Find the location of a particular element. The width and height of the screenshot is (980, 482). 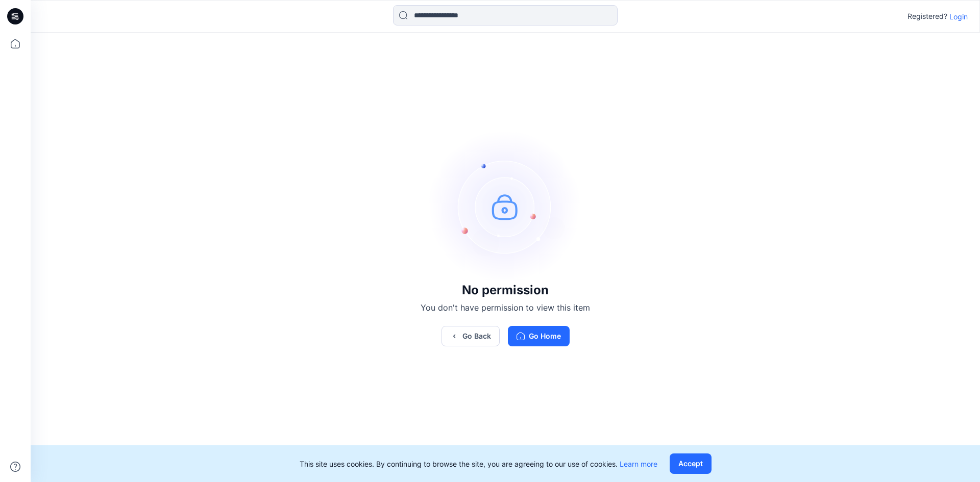

p: You don't have permission to view this item is located at coordinates (506, 308).